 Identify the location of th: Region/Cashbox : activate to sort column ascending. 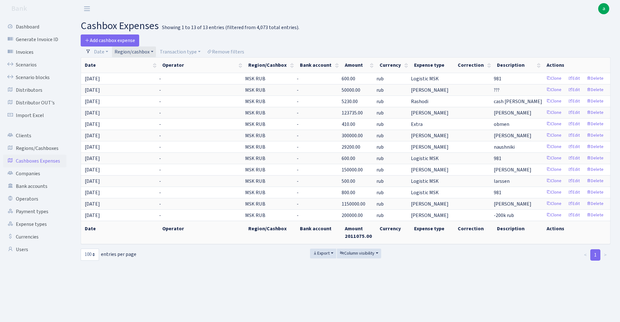
(270, 65).